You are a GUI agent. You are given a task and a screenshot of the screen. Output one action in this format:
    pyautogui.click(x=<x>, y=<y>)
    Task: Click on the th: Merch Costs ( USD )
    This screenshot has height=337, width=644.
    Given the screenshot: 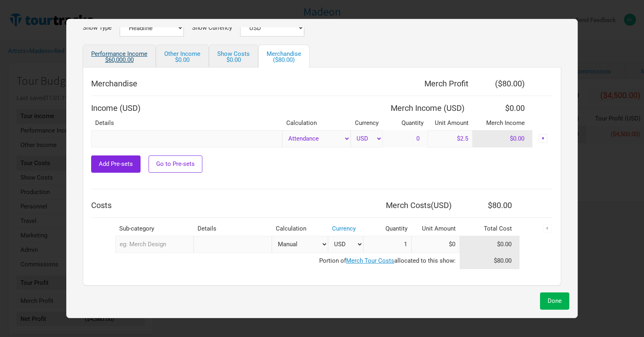 What is the action you would take?
    pyautogui.click(x=412, y=205)
    